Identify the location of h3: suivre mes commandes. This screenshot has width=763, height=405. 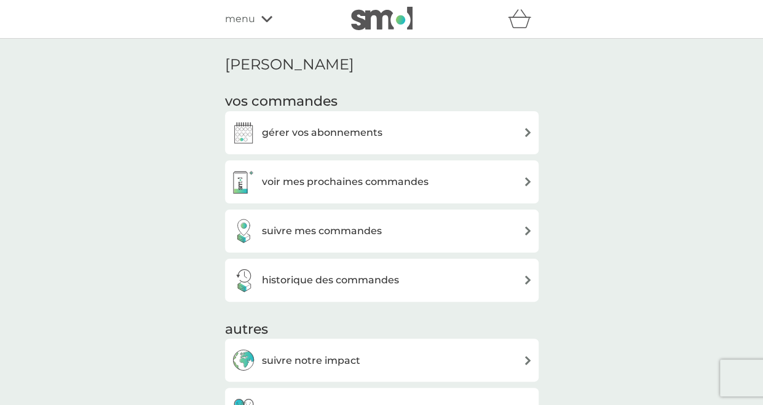
(321, 231).